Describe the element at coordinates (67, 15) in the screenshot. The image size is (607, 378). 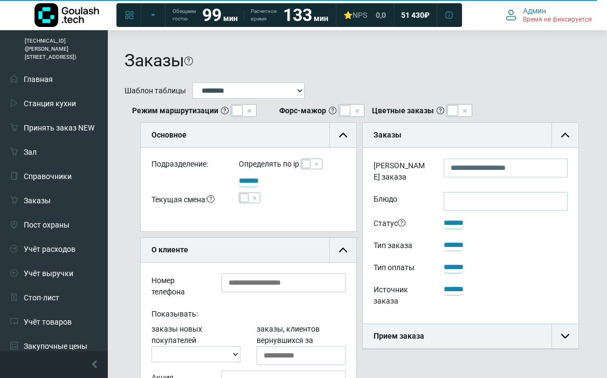
I see `a: Логотип компании Goulash.tech` at that location.